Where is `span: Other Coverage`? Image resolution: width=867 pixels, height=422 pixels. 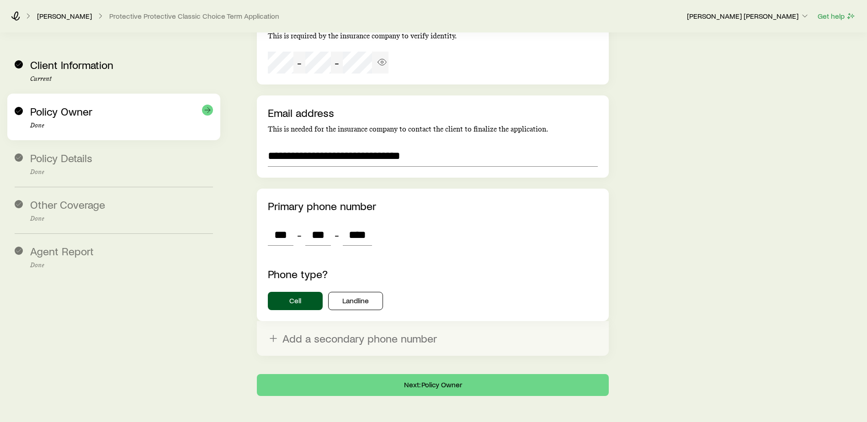
span: Other Coverage is located at coordinates (68, 204).